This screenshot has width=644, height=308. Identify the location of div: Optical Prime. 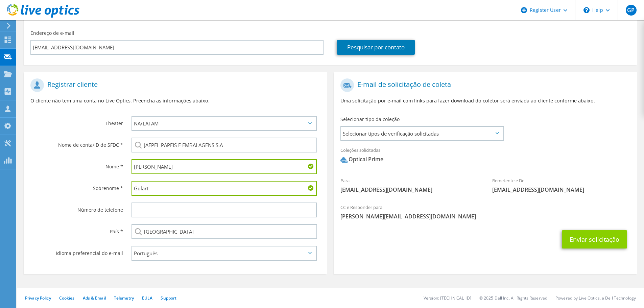
(362, 159).